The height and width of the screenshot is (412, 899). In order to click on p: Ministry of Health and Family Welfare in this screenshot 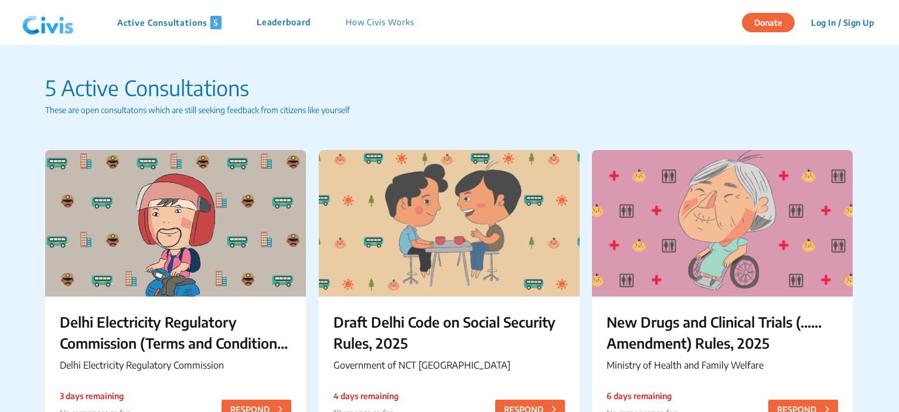, I will do `click(722, 365)`.